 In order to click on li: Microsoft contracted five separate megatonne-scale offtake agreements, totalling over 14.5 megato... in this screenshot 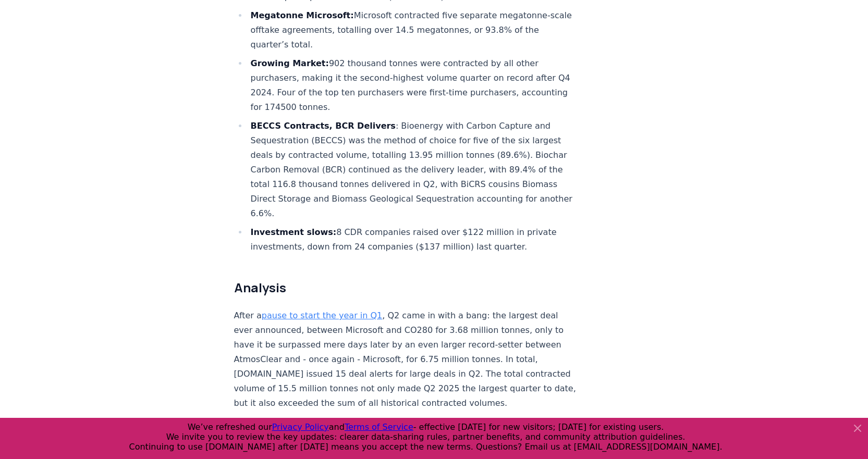, I will do `click(413, 30)`.